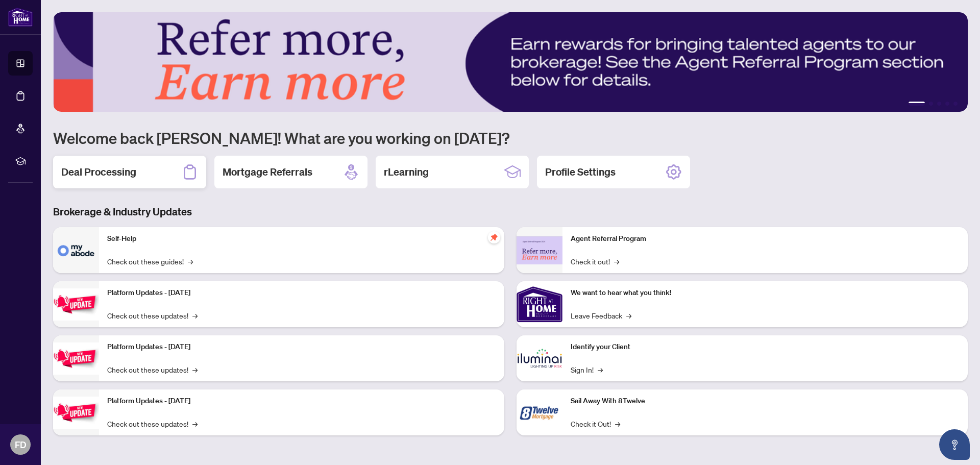  I want to click on h2: Profile Settings, so click(580, 172).